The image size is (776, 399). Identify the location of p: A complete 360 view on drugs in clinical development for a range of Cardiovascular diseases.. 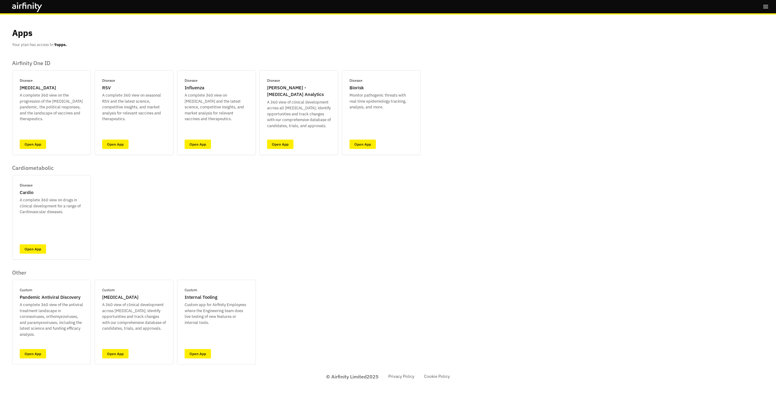
(52, 206).